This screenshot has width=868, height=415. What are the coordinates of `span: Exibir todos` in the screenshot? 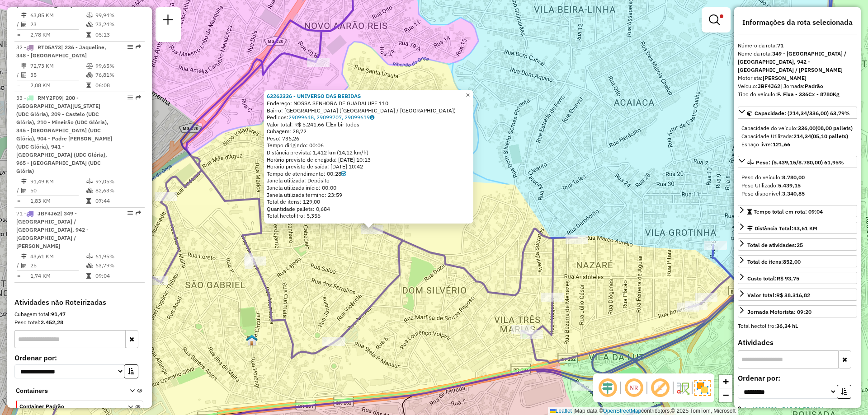 It's located at (342, 124).